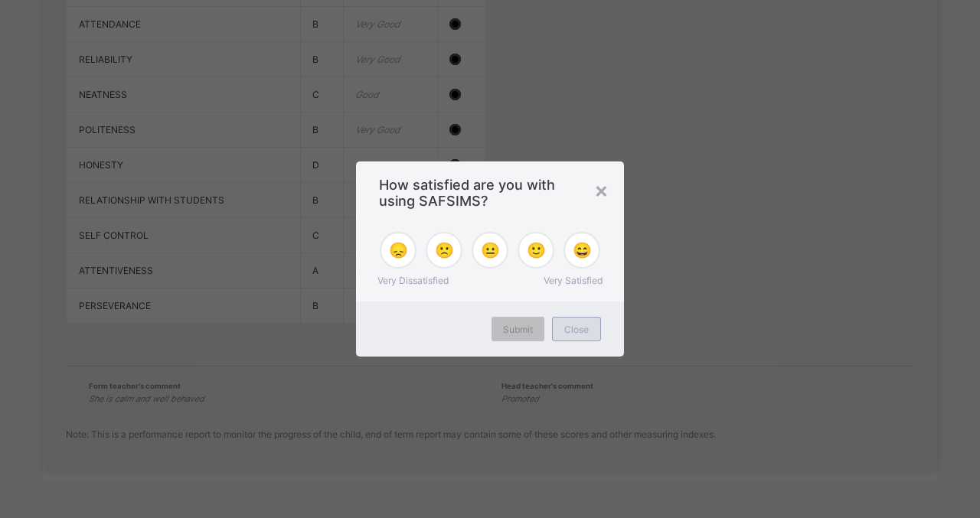  Describe the element at coordinates (412, 280) in the screenshot. I see `span: Very Dissatisfied` at that location.